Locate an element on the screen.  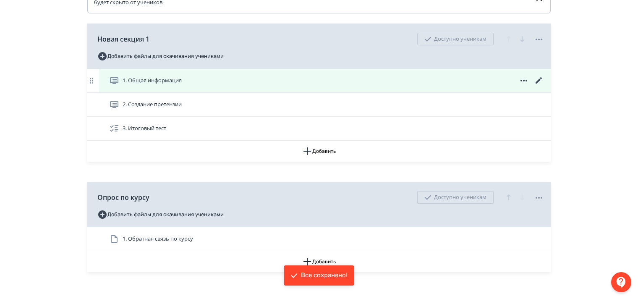
span: 1. Обратная связь по курсу is located at coordinates (158, 239).